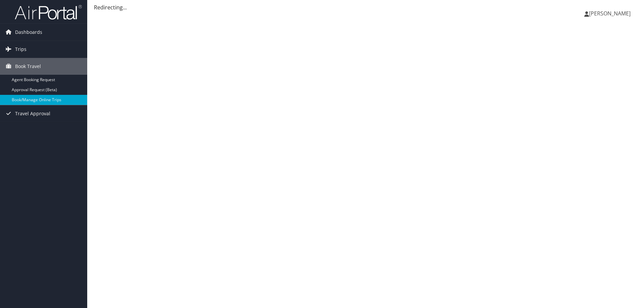 The width and height of the screenshot is (644, 308). Describe the element at coordinates (48, 12) in the screenshot. I see `img: airportal-logo.png` at that location.